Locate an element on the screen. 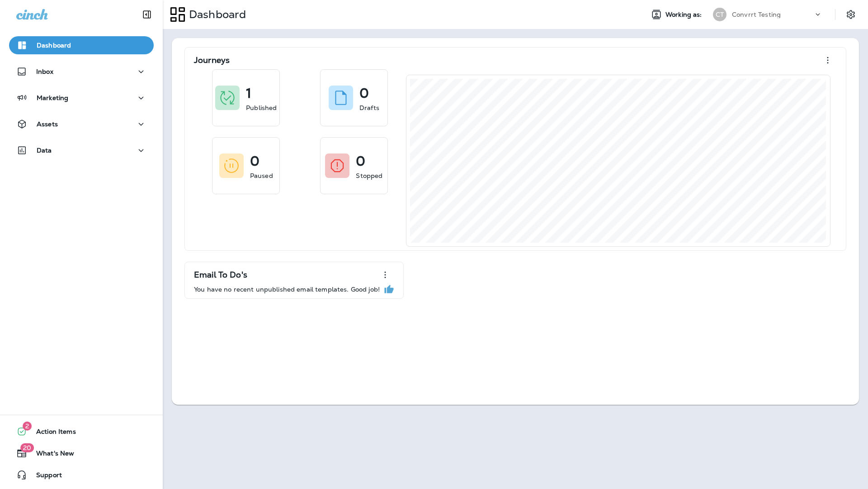  button: Settings is located at coordinates (851, 15).